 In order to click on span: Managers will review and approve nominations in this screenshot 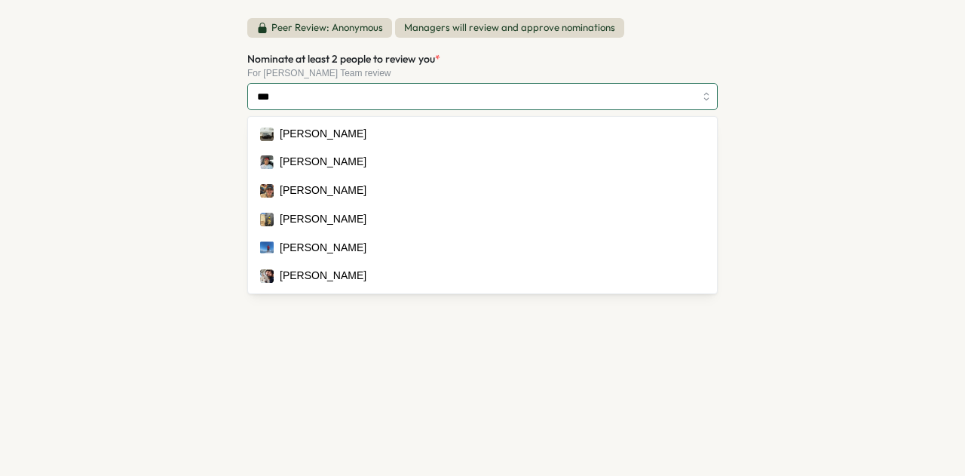, I will do `click(510, 28)`.